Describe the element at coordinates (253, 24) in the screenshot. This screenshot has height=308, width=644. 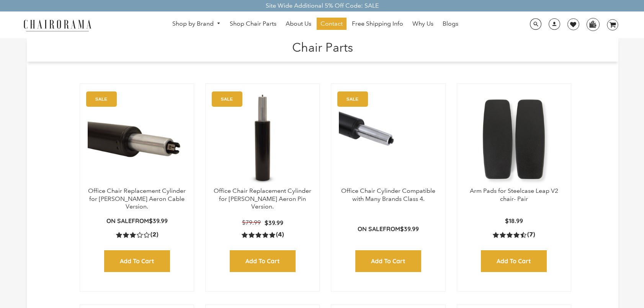
I see `span: Shop Chair Parts` at that location.